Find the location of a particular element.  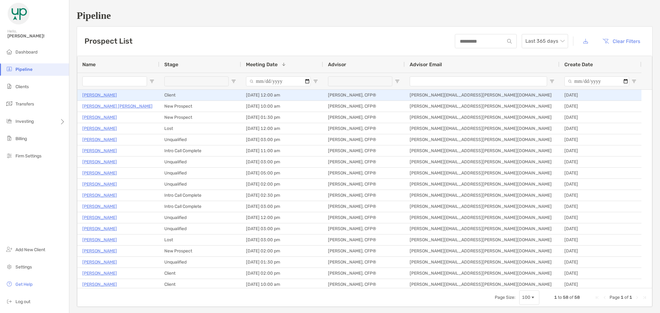

div: Page Size is located at coordinates (529, 298).